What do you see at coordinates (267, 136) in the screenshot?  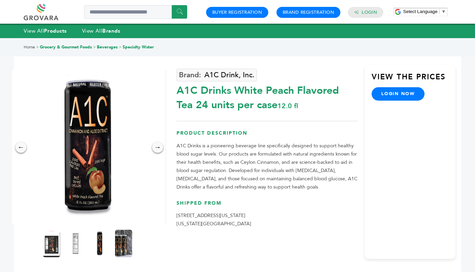 I see `h3: Product Description` at bounding box center [267, 136].